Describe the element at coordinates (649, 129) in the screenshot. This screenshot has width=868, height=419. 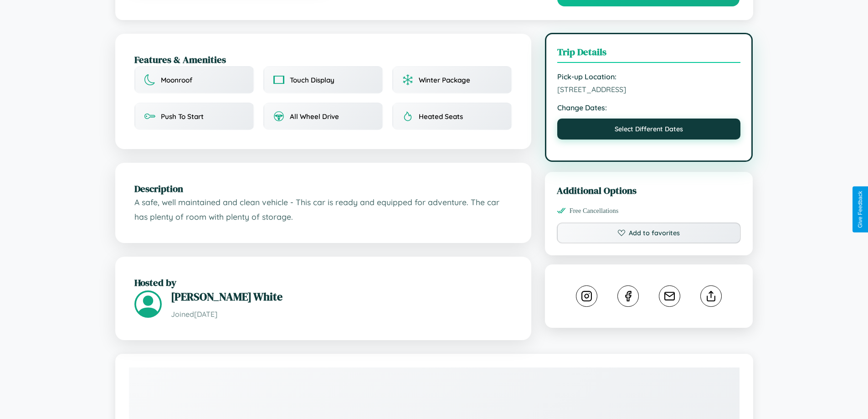
I see `button: Select Different Dates` at that location.